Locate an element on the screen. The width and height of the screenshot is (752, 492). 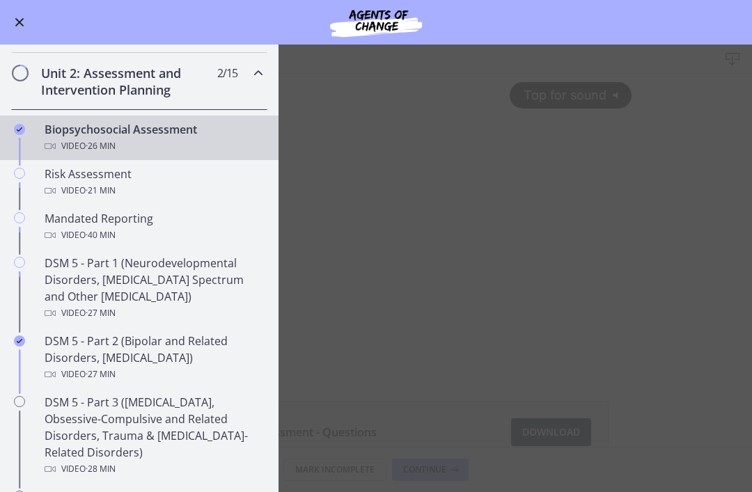
button: Tap for sound is located at coordinates (570, 21).